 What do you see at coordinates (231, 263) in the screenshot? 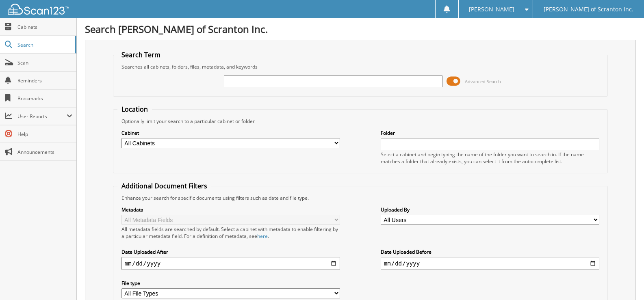
I see `input: start` at bounding box center [231, 263].